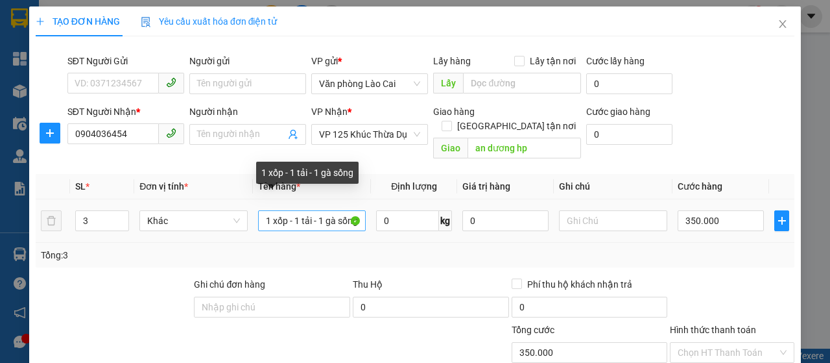  I want to click on span: Lấy tận nơi, so click(553, 61).